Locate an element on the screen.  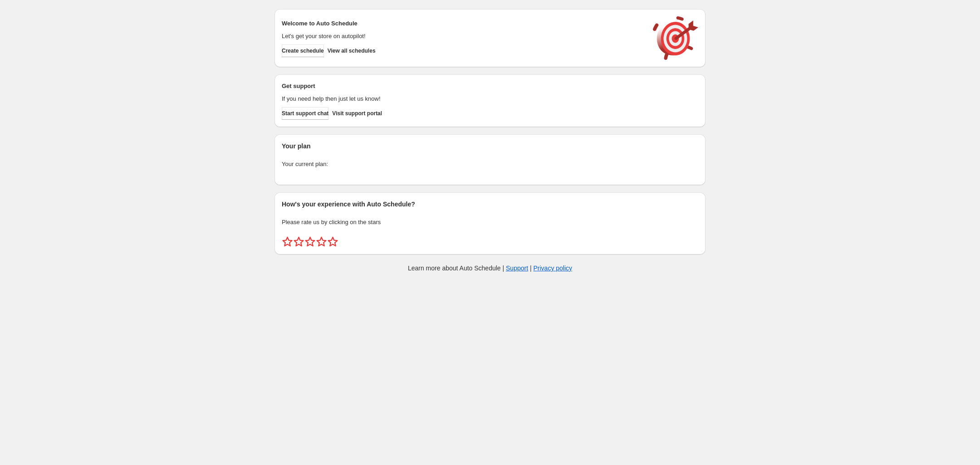
a: Visit support portal is located at coordinates (357, 113).